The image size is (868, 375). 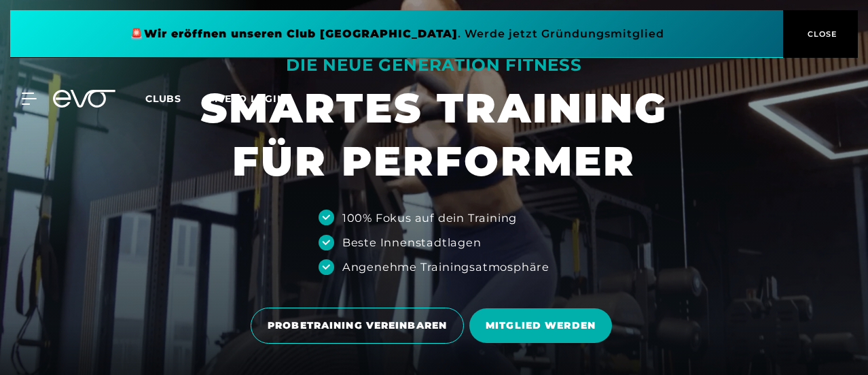 What do you see at coordinates (163, 99) in the screenshot?
I see `span: Clubs` at bounding box center [163, 99].